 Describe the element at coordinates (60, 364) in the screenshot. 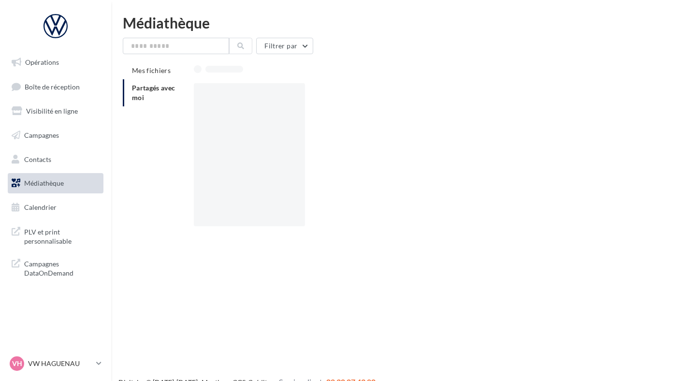

I see `p: VW HAGUENAU` at that location.